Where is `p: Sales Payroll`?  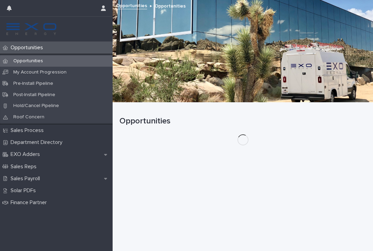
p: Sales Payroll is located at coordinates (27, 178).